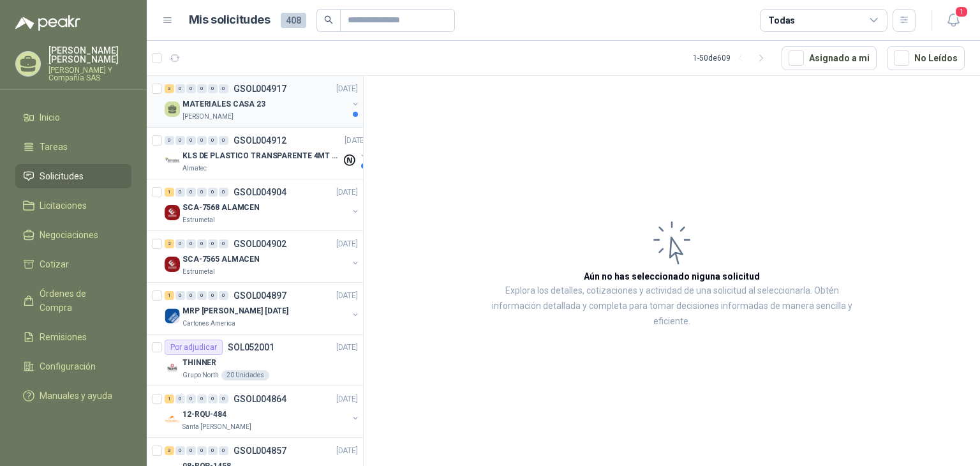  What do you see at coordinates (259, 192) in the screenshot?
I see `p: GSOL004904` at bounding box center [259, 192].